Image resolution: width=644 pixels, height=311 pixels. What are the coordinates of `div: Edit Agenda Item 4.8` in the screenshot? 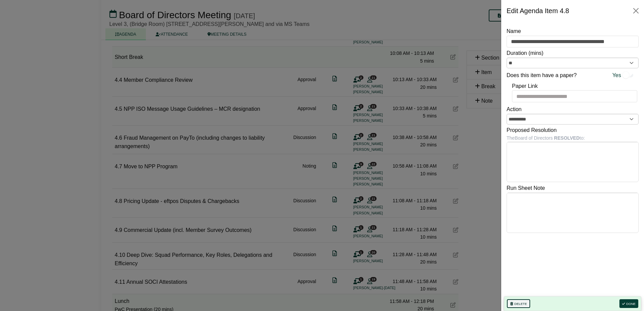 It's located at (538, 11).